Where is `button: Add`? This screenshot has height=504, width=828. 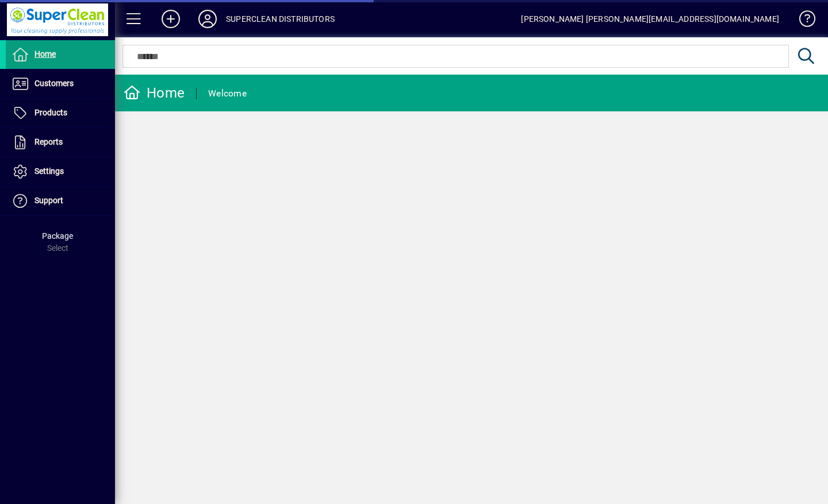
button: Add is located at coordinates (171, 19).